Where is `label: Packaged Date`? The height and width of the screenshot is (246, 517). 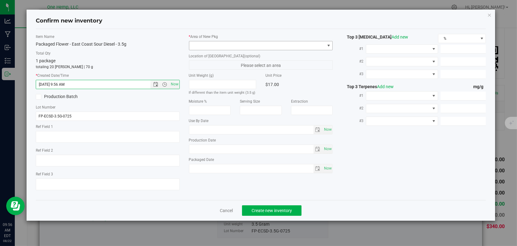
label: Packaged Date is located at coordinates (261, 160).